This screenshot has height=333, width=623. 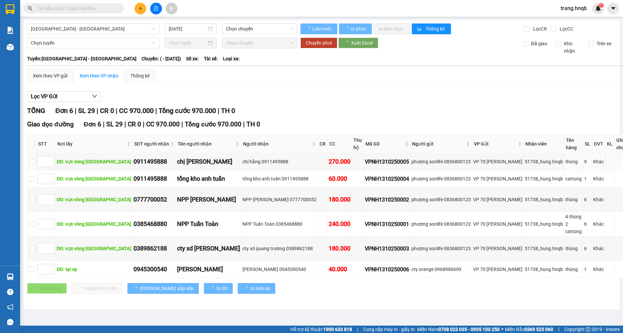 What do you see at coordinates (319, 29) in the screenshot?
I see `button: Làm mới` at bounding box center [319, 29].